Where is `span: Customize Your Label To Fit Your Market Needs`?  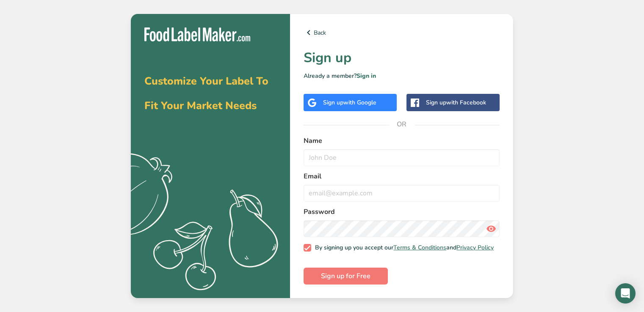
span: Customize Your Label To Fit Your Market Needs is located at coordinates (206, 94).